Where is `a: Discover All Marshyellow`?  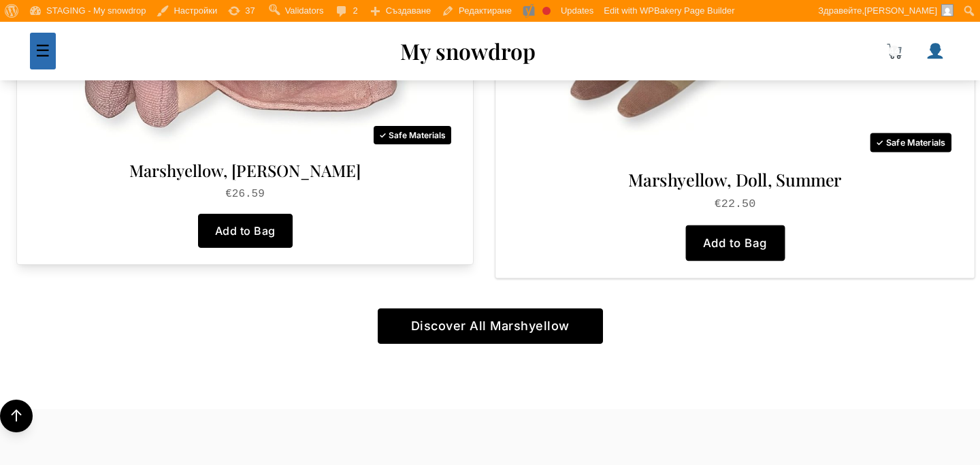
a: Discover All Marshyellow is located at coordinates (490, 326).